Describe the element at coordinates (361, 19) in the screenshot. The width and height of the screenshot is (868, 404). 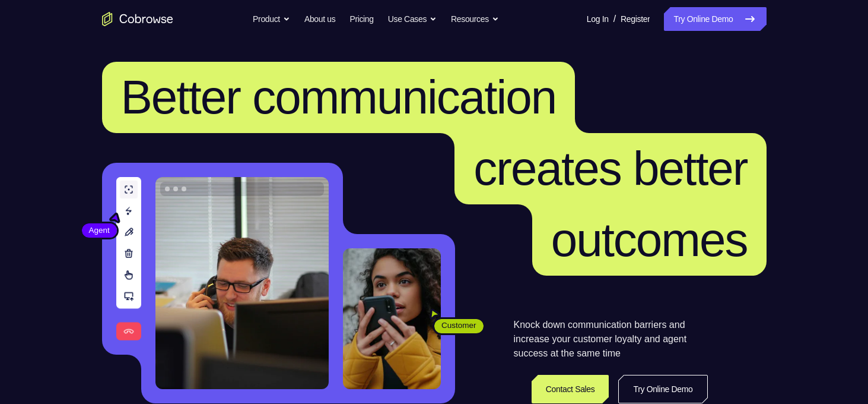
I see `a: Pricing` at that location.